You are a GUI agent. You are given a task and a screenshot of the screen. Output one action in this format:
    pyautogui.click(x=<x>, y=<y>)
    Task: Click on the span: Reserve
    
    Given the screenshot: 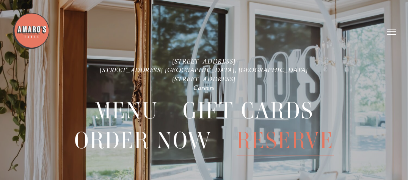 What is the action you would take?
    pyautogui.click(x=285, y=141)
    